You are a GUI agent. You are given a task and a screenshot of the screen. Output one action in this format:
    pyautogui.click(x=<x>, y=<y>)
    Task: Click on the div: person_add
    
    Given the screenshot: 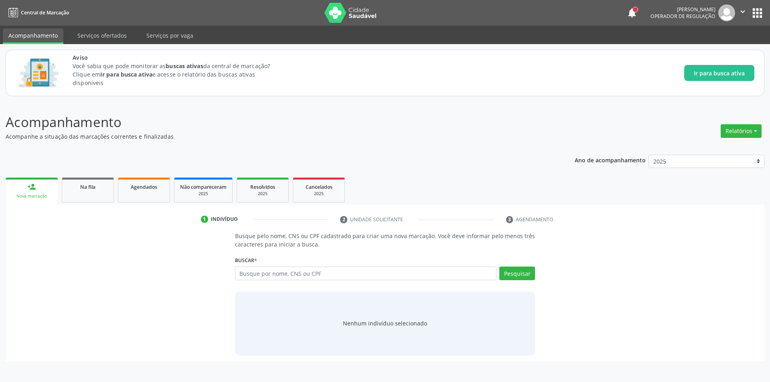 What is the action you would take?
    pyautogui.click(x=32, y=187)
    